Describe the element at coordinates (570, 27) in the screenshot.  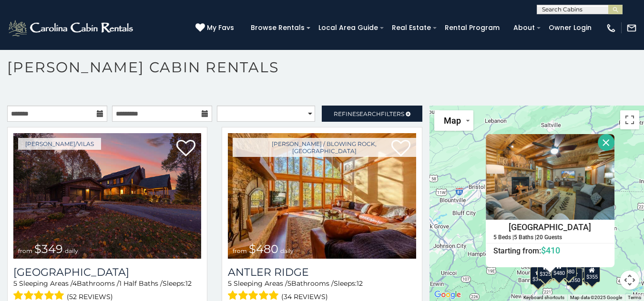
I see `a: Owner Login` at that location.